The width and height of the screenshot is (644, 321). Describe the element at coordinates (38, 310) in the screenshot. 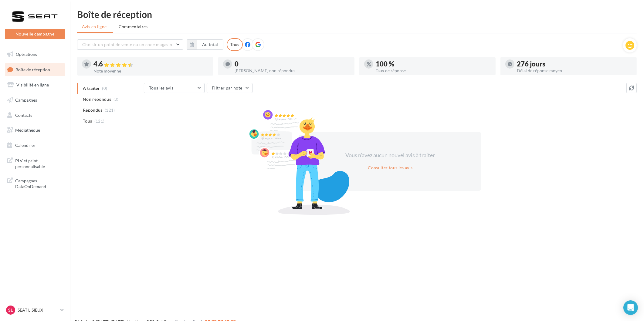

I see `p: SEAT LISIEUX` at that location.